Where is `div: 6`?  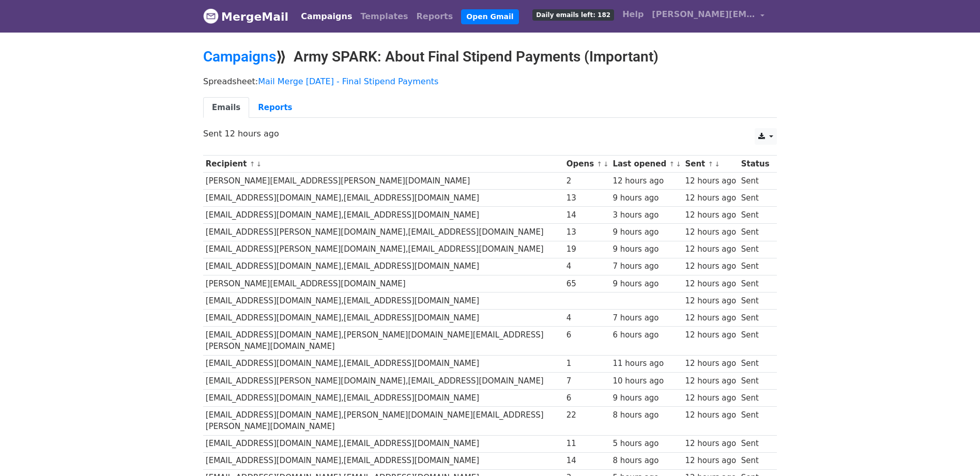 div: 6 is located at coordinates (587, 335).